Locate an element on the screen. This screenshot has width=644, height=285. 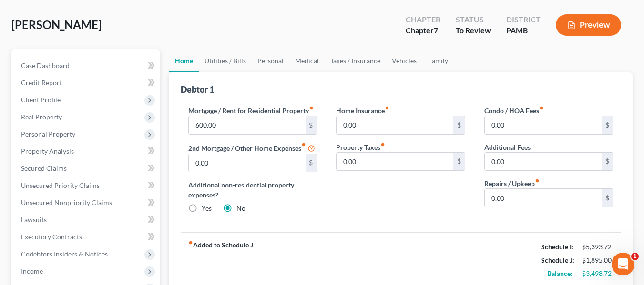
span: Codebtors Insiders & Notices is located at coordinates (64, 253).